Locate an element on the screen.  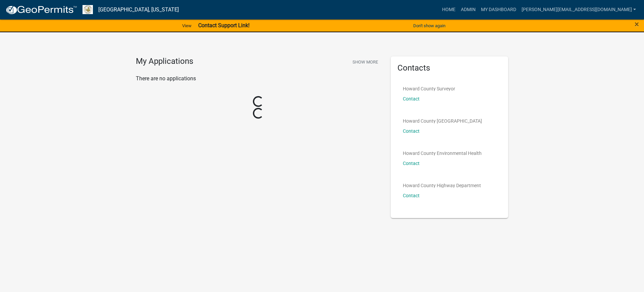
a: My Dashboard is located at coordinates (499, 9).